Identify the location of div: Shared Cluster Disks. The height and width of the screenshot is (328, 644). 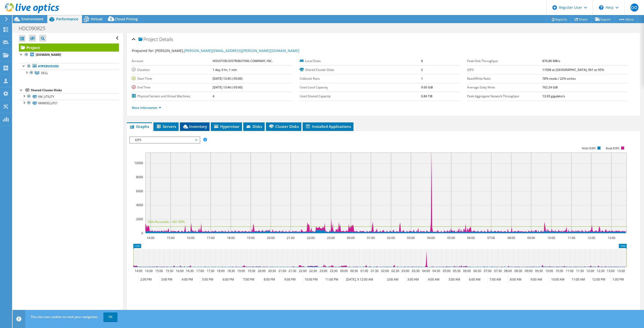
(75, 90).